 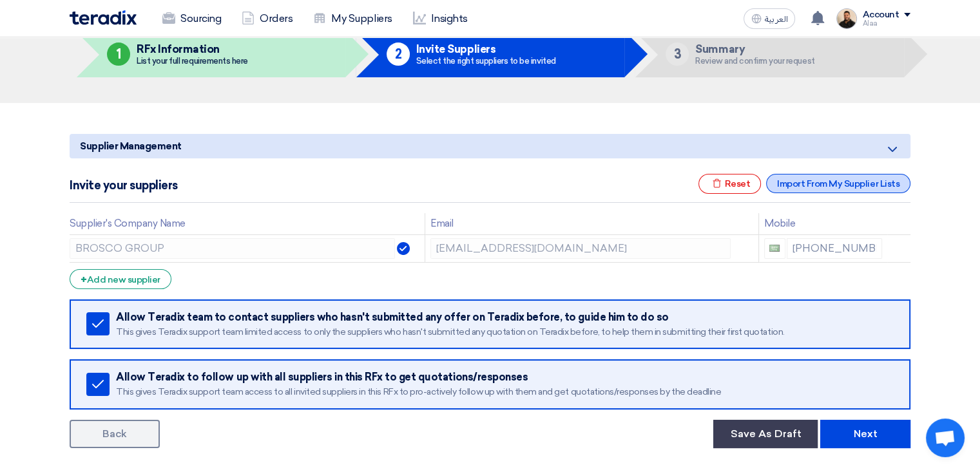 What do you see at coordinates (776, 19) in the screenshot?
I see `span: العربية` at bounding box center [776, 19].